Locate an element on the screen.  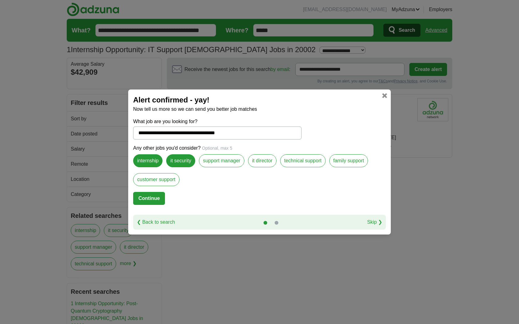
label: it director is located at coordinates (262, 161).